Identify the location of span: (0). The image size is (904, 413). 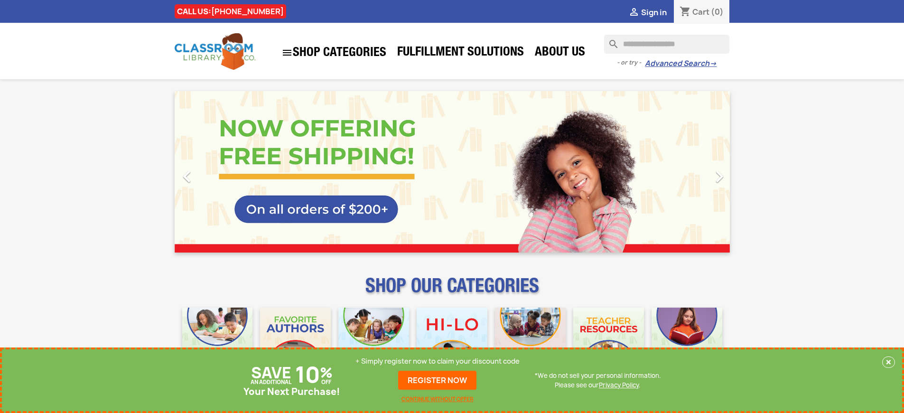
(717, 12).